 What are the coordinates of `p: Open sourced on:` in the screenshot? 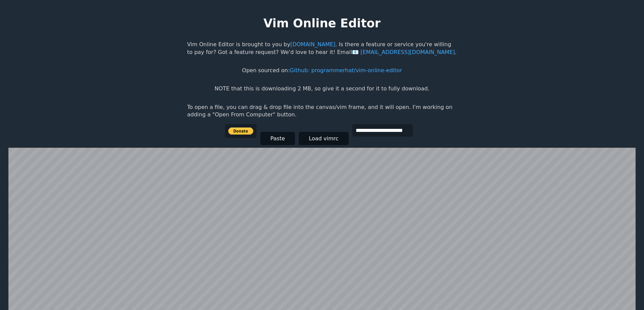 It's located at (322, 71).